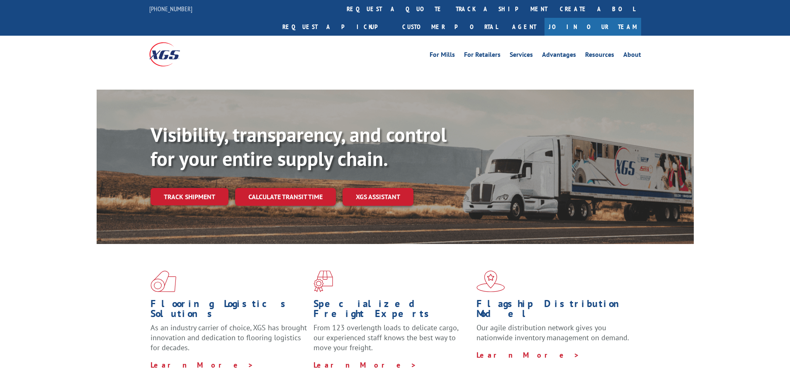 This screenshot has height=378, width=790. Describe the element at coordinates (378, 197) in the screenshot. I see `a: XGS ASSISTANT` at that location.